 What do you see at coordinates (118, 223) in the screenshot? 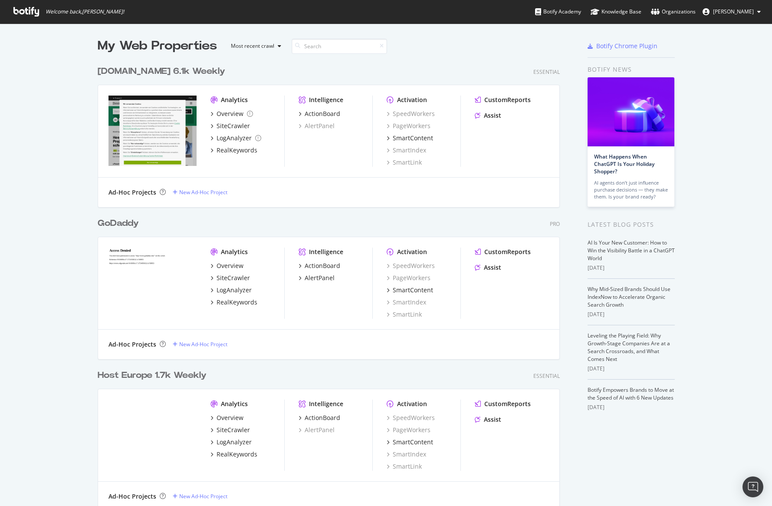
I see `div: GoDaddy` at bounding box center [118, 223].